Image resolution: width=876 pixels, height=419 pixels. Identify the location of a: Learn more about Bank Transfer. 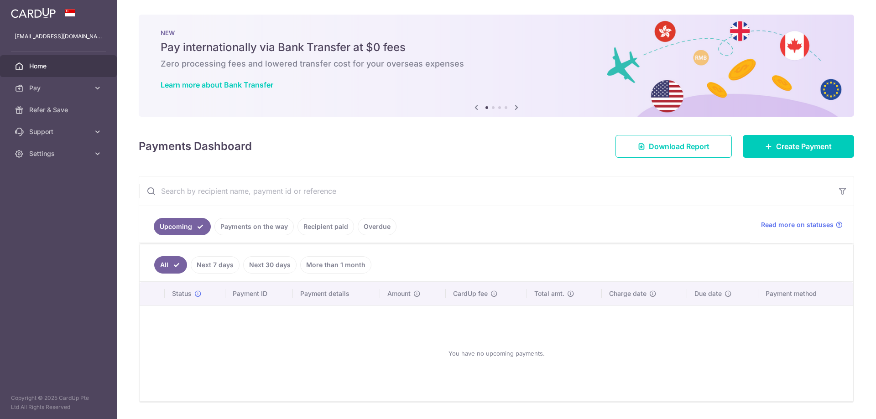
(217, 85).